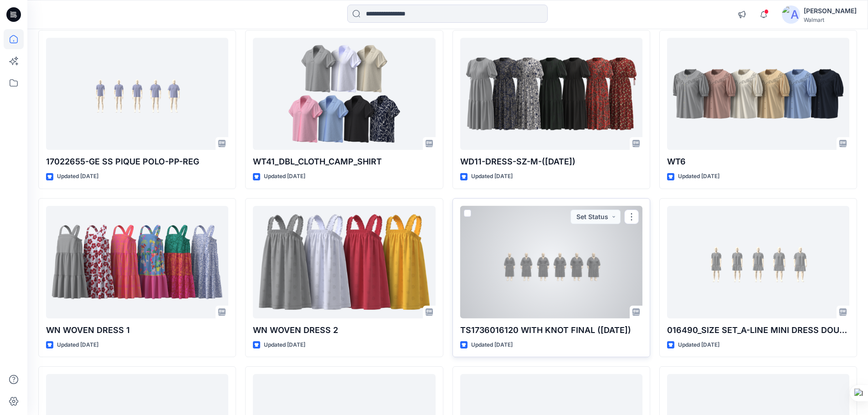 The image size is (868, 415). What do you see at coordinates (791, 14) in the screenshot?
I see `img: avatar` at bounding box center [791, 14].